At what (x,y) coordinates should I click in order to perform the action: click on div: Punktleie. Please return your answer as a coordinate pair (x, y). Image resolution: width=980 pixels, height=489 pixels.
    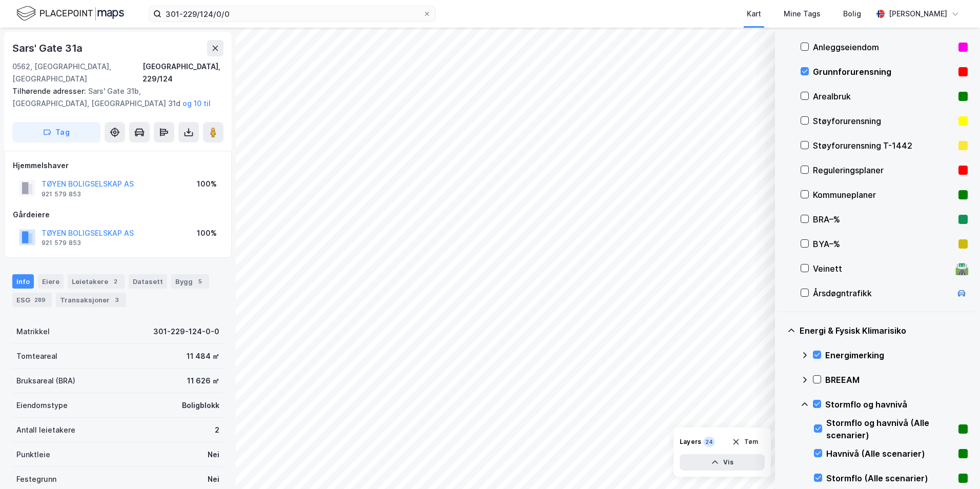
    Looking at the image, I should click on (33, 455).